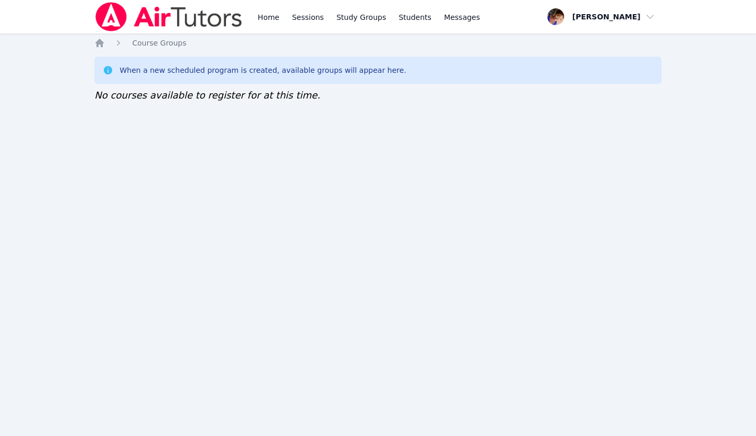 Image resolution: width=756 pixels, height=436 pixels. What do you see at coordinates (263, 70) in the screenshot?
I see `div: When a new scheduled program is created, available groups will appear here.` at bounding box center [263, 70].